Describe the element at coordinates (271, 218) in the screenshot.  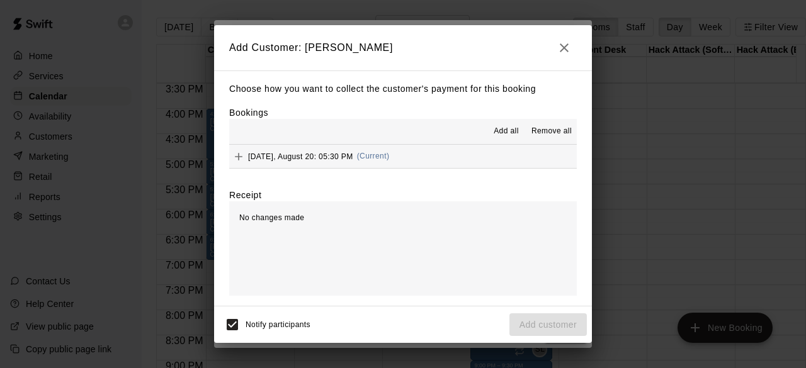
I see `span: No changes made` at that location.